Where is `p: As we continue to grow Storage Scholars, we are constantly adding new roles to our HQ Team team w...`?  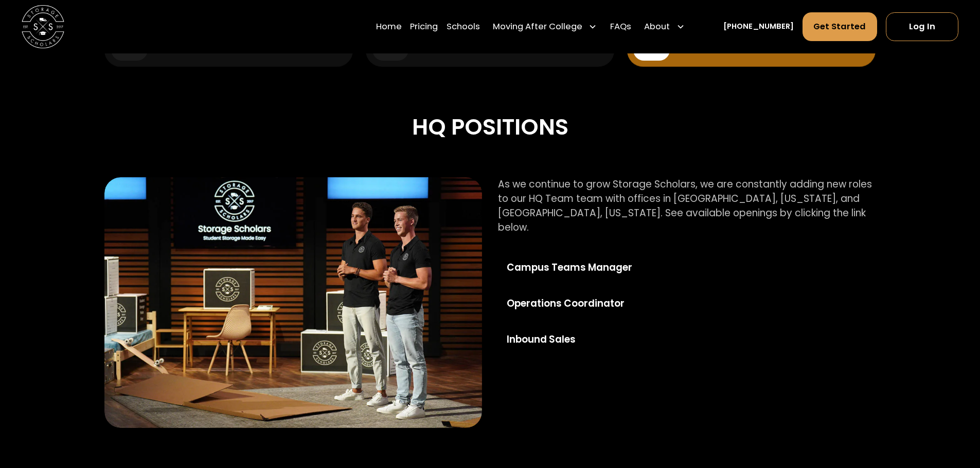 p: As we continue to grow Storage Scholars, we are constantly adding new roles to our HQ Team team w... is located at coordinates (686, 206).